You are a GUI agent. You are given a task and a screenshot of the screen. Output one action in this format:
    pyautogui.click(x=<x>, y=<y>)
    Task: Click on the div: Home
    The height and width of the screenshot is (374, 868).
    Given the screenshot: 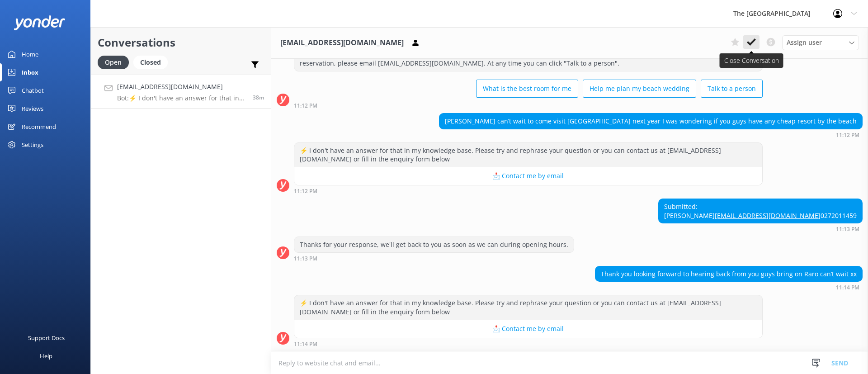 What is the action you would take?
    pyautogui.click(x=30, y=54)
    